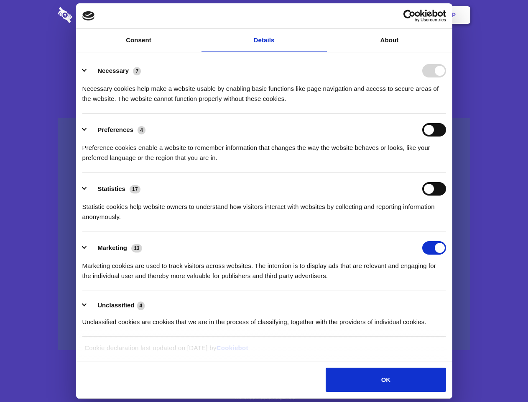  What do you see at coordinates (397, 15) in the screenshot?
I see `a: Login` at bounding box center [397, 15].